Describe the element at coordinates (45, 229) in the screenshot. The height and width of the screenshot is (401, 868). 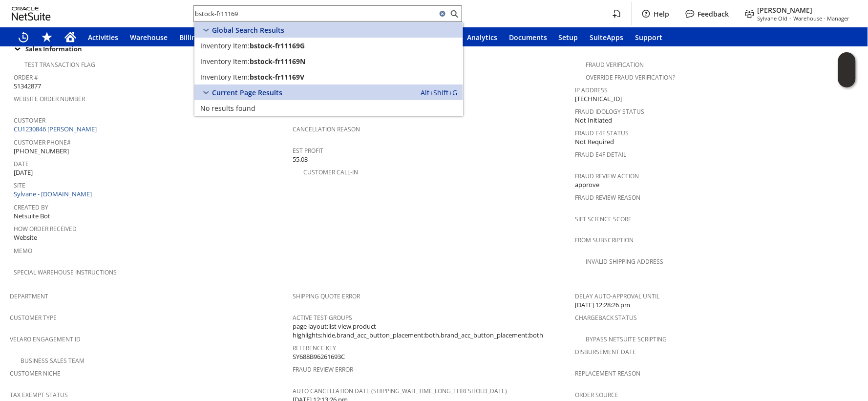
I see `a: How Order Received` at that location.